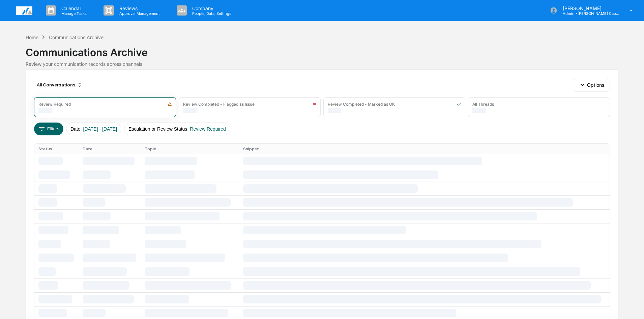  Describe the element at coordinates (211, 8) in the screenshot. I see `p: Company` at that location.